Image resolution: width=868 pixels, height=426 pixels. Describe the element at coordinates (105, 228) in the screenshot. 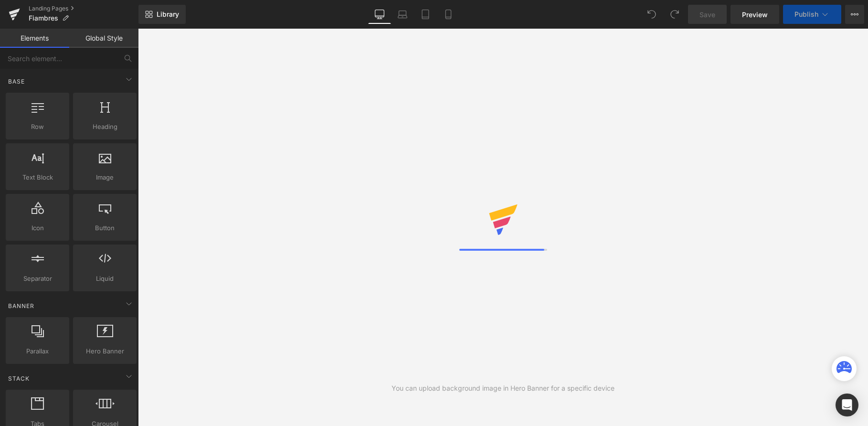

I see `span: Button` at that location.